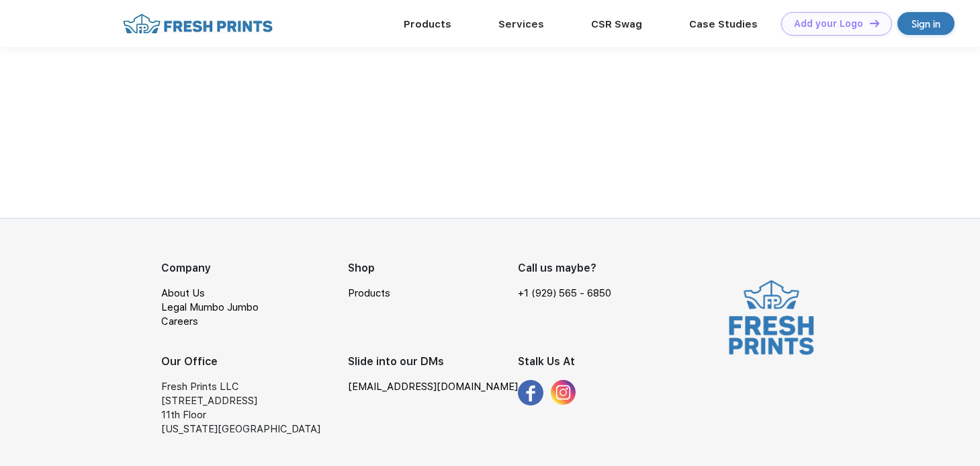  Describe the element at coordinates (569, 361) in the screenshot. I see `div: Stalk Us At` at that location.